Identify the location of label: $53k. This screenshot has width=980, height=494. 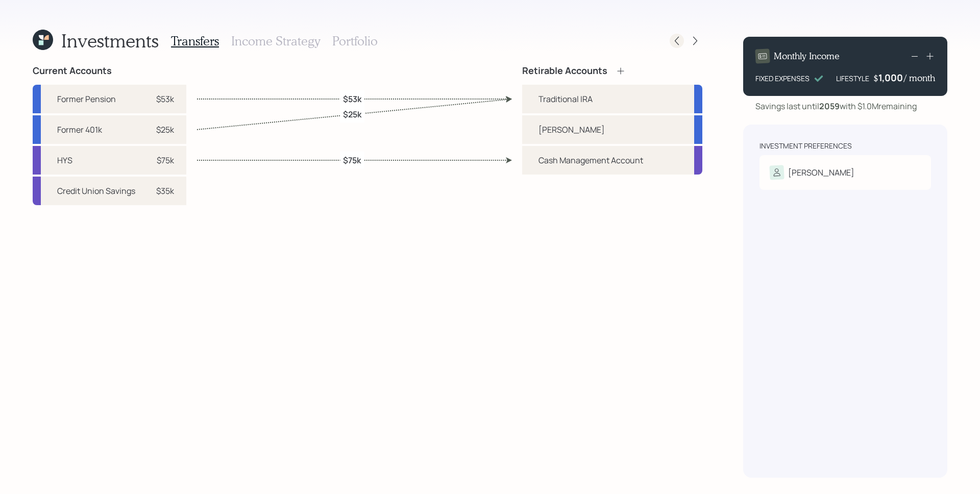
(352, 98).